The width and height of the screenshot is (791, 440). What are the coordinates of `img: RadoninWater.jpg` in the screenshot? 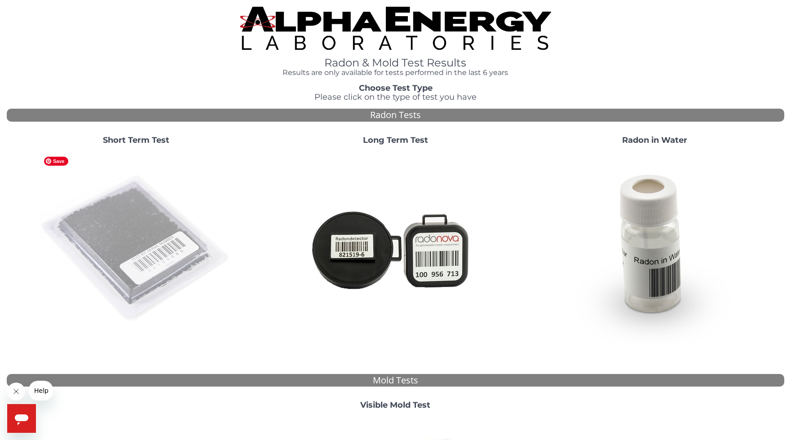 It's located at (655, 249).